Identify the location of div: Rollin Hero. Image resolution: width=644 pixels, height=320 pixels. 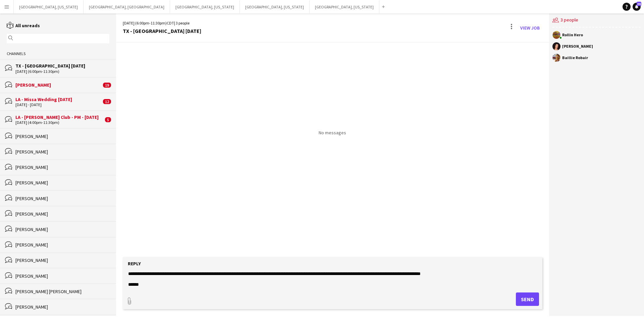
(573, 35).